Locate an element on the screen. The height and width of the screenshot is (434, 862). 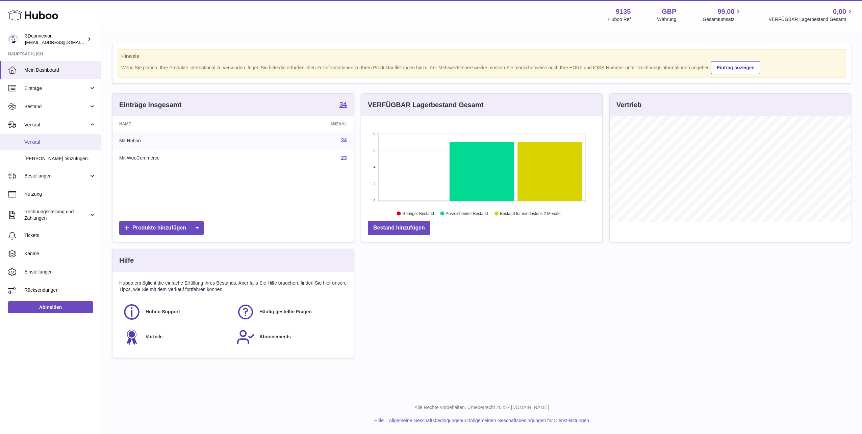
a: Abmelden is located at coordinates (50, 307).